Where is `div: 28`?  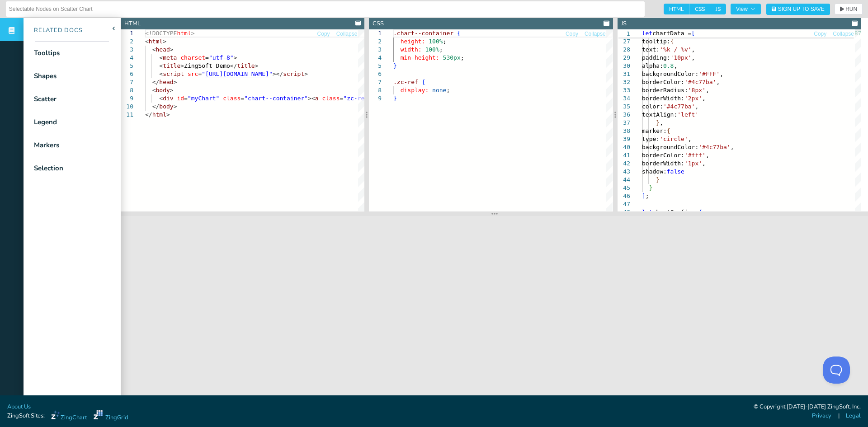 div: 28 is located at coordinates (624, 50).